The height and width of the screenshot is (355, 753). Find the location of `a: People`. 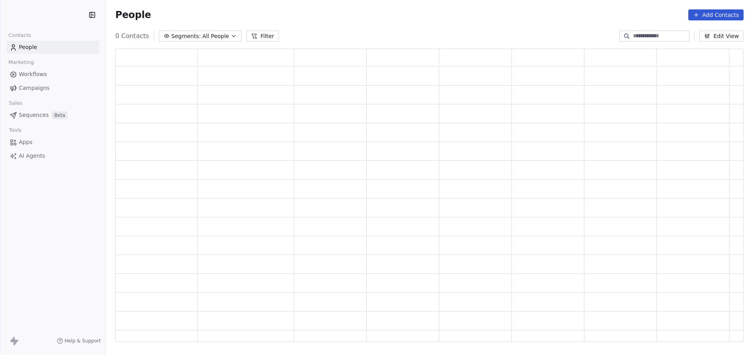

a: People is located at coordinates (53, 47).